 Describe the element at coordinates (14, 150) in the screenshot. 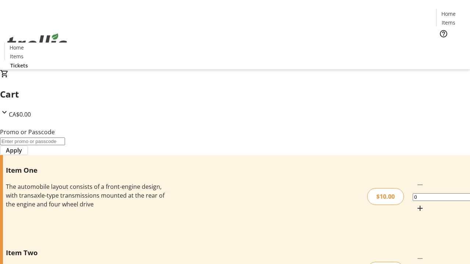

I see `span: Apply` at that location.